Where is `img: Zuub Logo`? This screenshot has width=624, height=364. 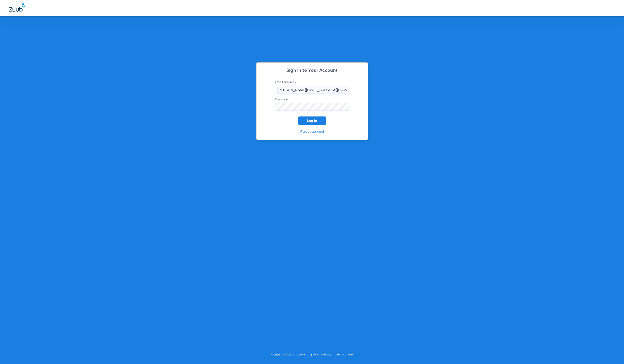 img: Zuub Logo is located at coordinates (17, 7).